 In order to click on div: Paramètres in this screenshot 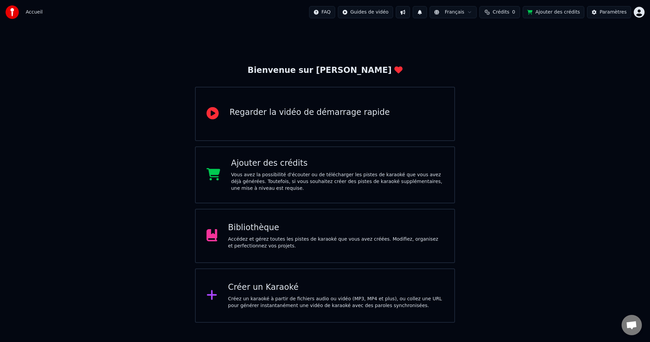, I will do `click(613, 12)`.